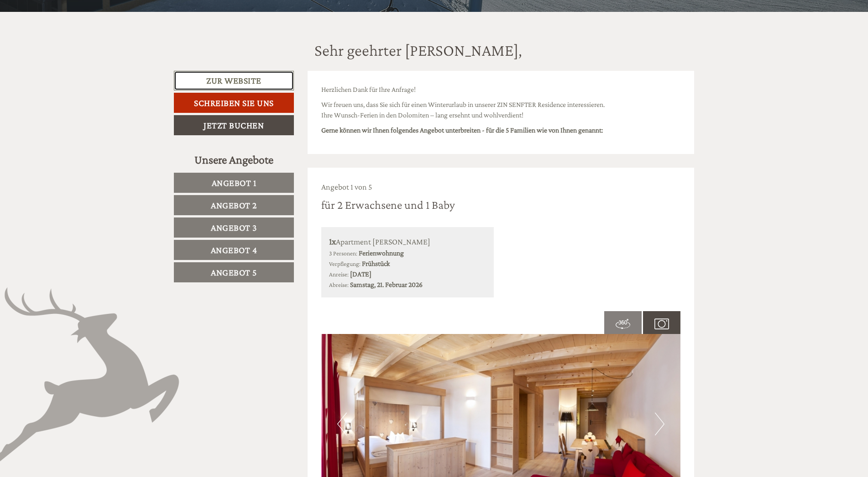  I want to click on button: Senden, so click(328, 247).